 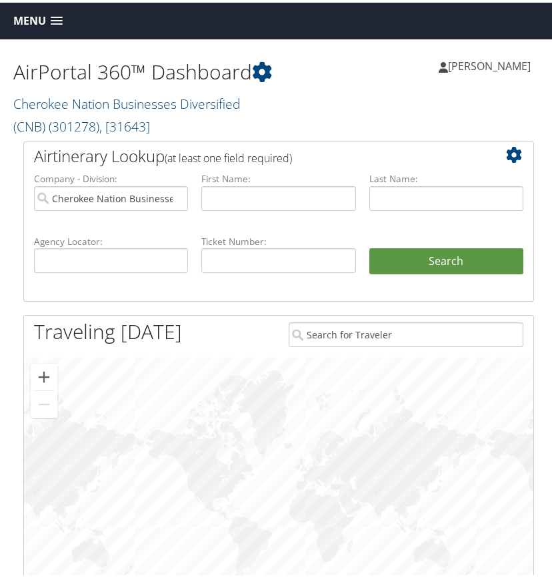 I want to click on h1: AirPortal 360™ Dashboard, so click(x=146, y=69).